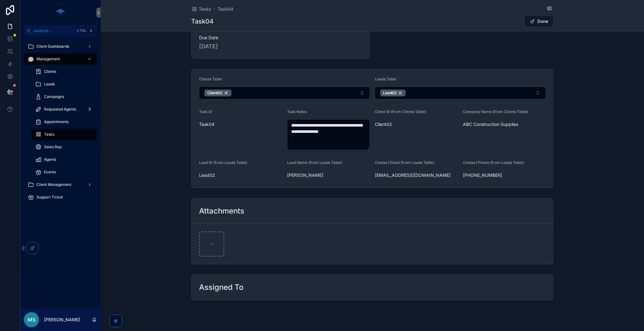  I want to click on button: Done, so click(538, 21).